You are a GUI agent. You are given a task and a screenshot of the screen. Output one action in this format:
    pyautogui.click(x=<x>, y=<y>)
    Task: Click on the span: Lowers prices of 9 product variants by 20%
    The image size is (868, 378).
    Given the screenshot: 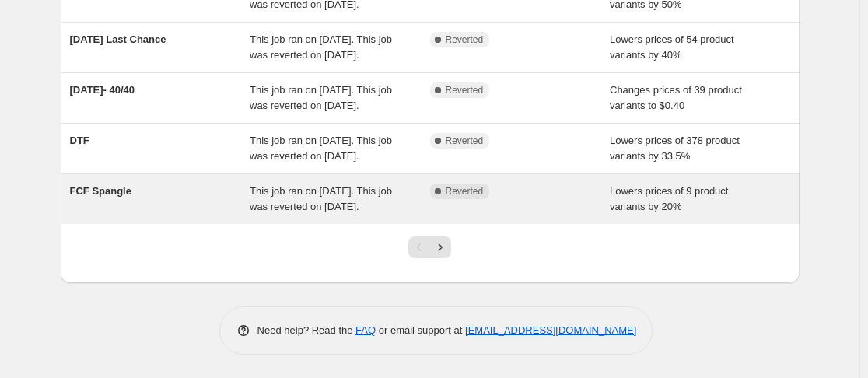 What is the action you would take?
    pyautogui.click(x=669, y=198)
    